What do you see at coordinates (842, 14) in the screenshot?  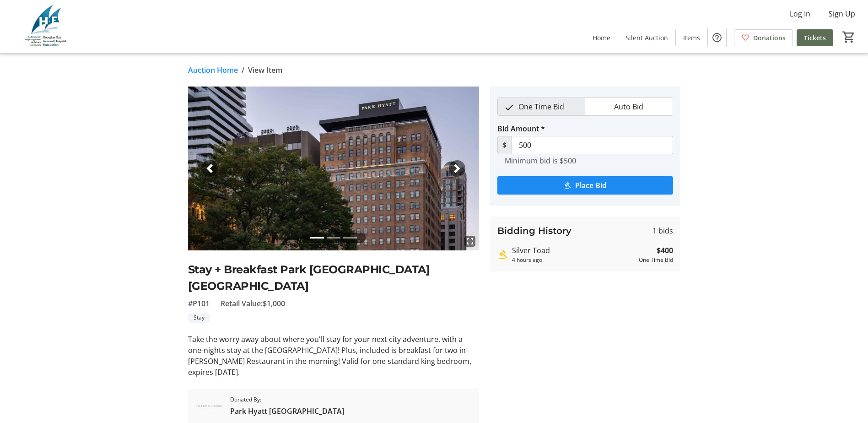 I see `button: Sign Up` at bounding box center [842, 14].